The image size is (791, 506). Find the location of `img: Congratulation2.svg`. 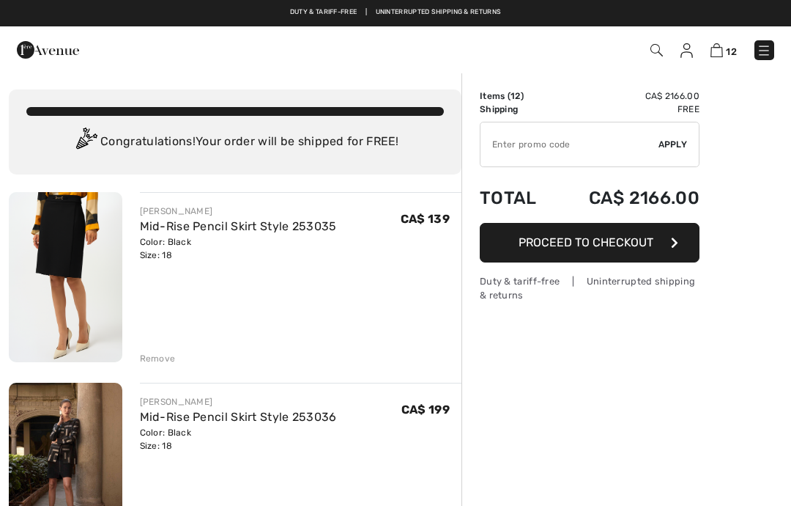

img: Congratulation2.svg is located at coordinates (86, 142).